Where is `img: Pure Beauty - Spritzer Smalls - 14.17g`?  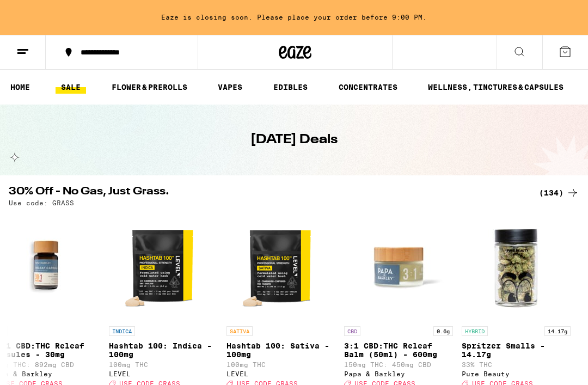
img: Pure Beauty - Spritzer Smalls - 14.17g is located at coordinates (517, 267).